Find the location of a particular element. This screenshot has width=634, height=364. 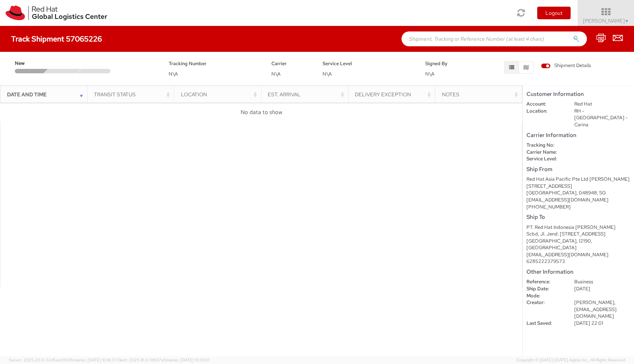

h5: Customer Information is located at coordinates (579, 94).